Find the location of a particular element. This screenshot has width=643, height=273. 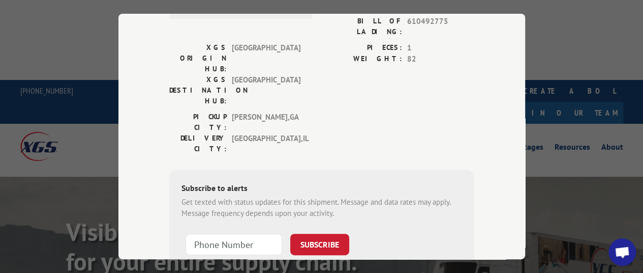

label: PIECES: is located at coordinates (362, 47).